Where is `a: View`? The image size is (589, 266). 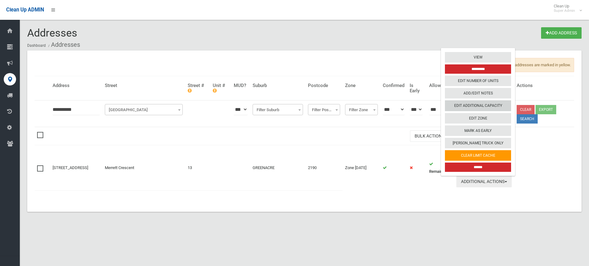
a: View is located at coordinates (478, 57).